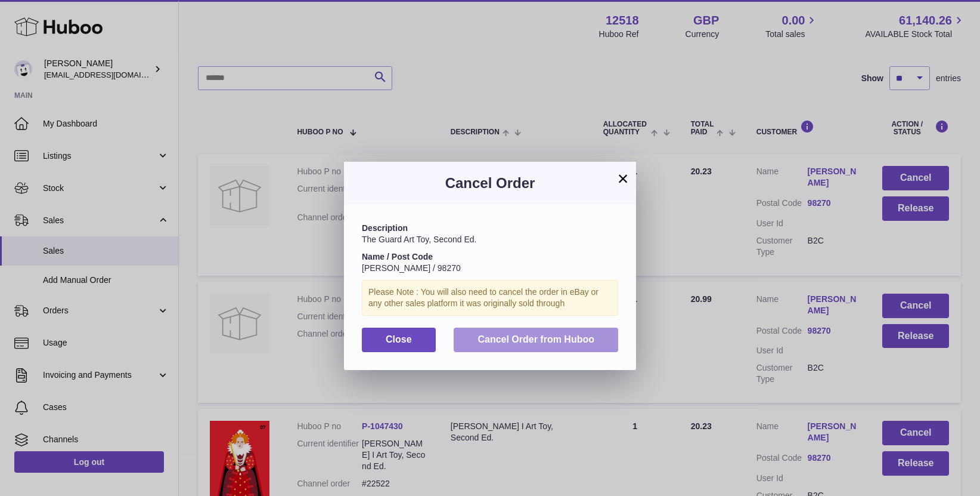 The height and width of the screenshot is (496, 980). What do you see at coordinates (419, 239) in the screenshot?
I see `span: The Guard Art Toy, Second Ed.` at bounding box center [419, 239].